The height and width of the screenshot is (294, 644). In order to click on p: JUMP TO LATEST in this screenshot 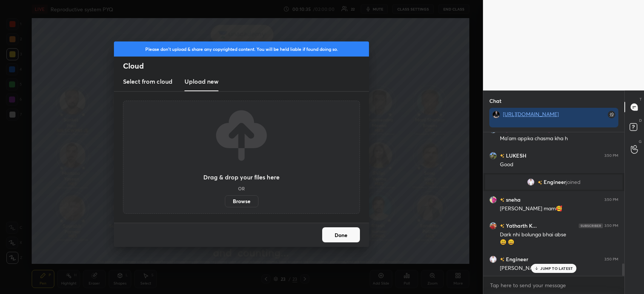, I will do `click(557, 268)`.